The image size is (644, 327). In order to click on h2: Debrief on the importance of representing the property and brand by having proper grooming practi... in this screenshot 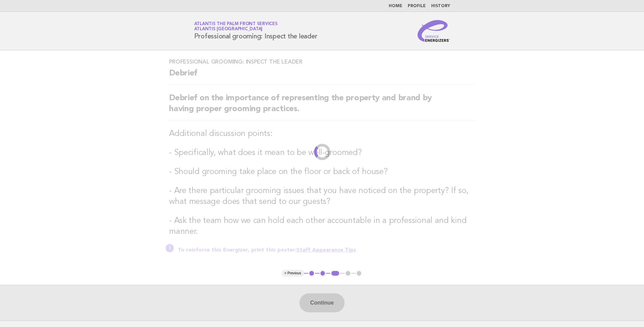, I will do `click(322, 106)`.